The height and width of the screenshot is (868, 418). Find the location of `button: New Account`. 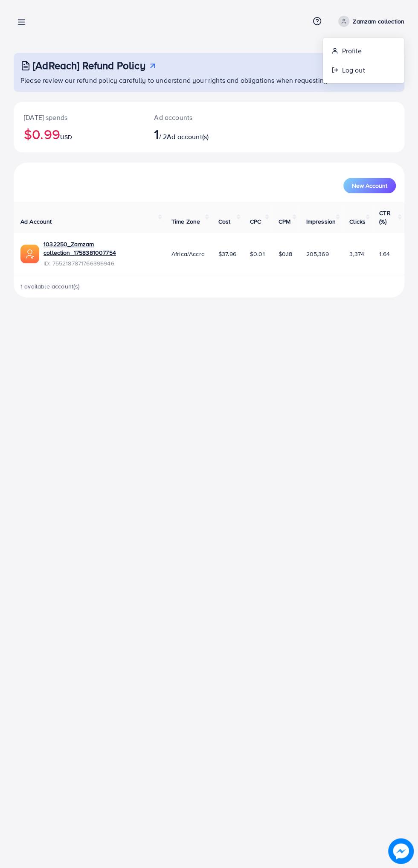

button: New Account is located at coordinates (370, 185).